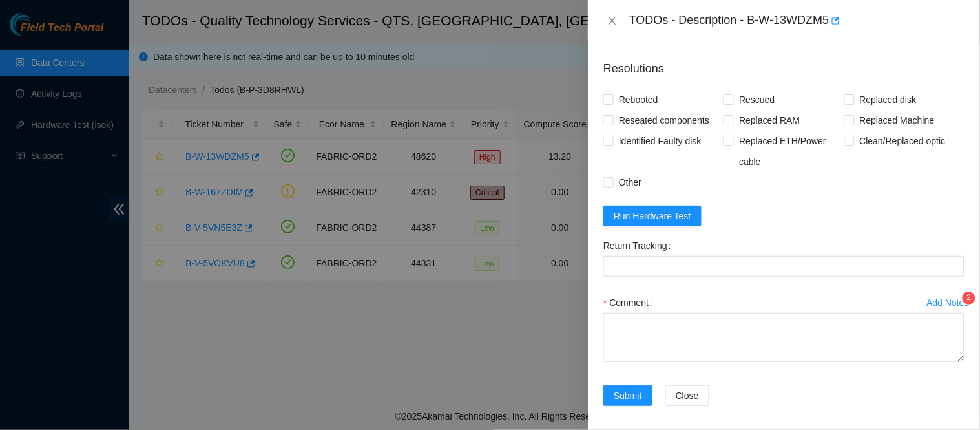  I want to click on p: Resolutions, so click(784, 63).